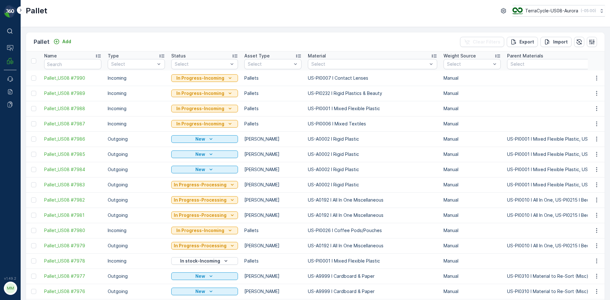  I want to click on a: Pallet_US08 #7978, so click(73, 261).